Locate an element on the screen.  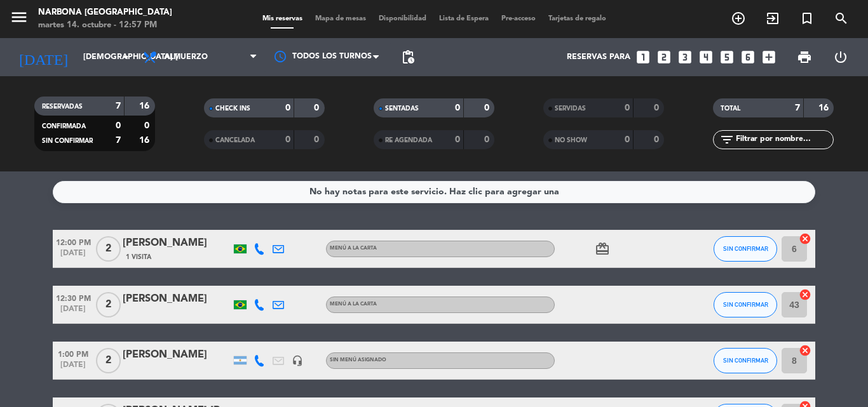
span: RE AGENDADA is located at coordinates (409, 140).